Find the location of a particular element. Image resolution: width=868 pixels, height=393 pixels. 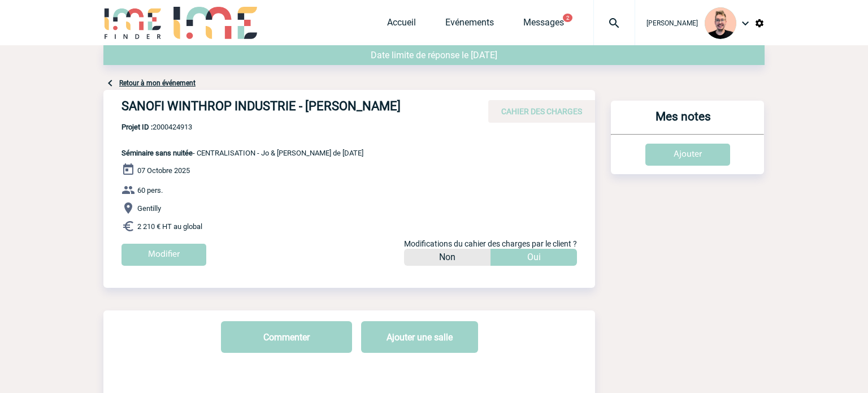

input: Ajouter is located at coordinates (688, 155).